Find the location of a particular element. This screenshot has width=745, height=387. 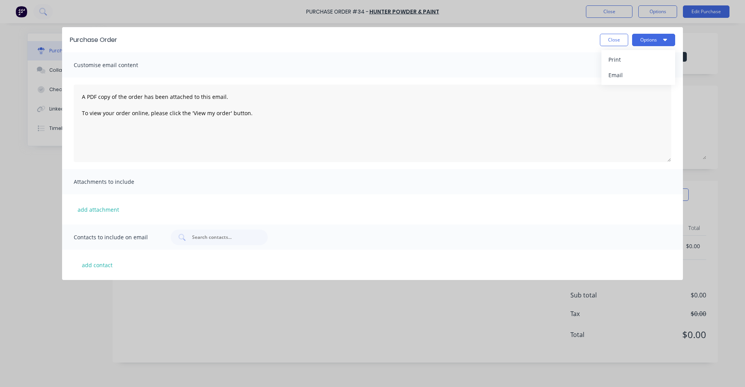

div: Print is located at coordinates (639, 59).